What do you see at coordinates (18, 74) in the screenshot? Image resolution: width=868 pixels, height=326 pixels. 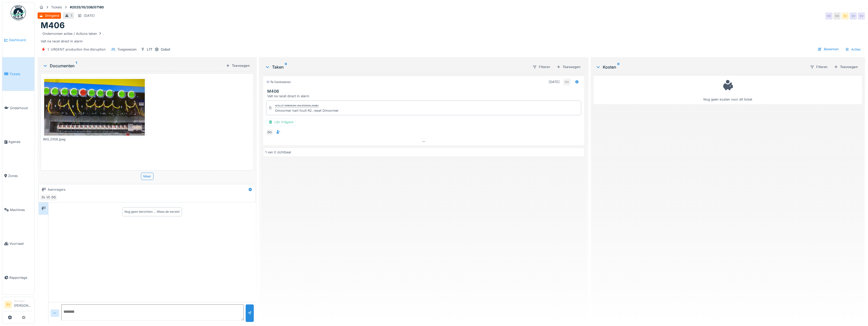 I see `a: Tickets` at bounding box center [18, 74].